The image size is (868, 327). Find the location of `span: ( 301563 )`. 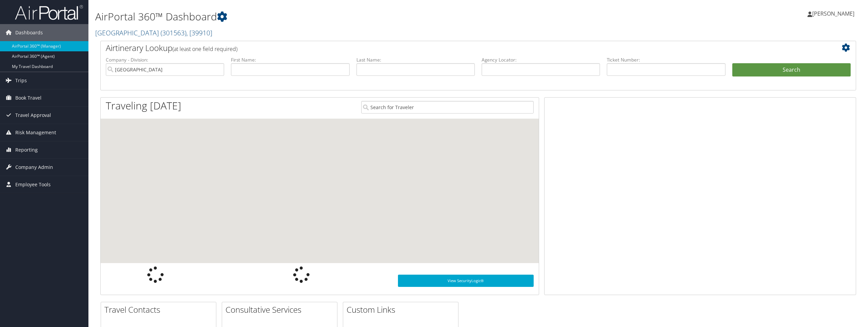

span: ( 301563 ) is located at coordinates (173, 32).